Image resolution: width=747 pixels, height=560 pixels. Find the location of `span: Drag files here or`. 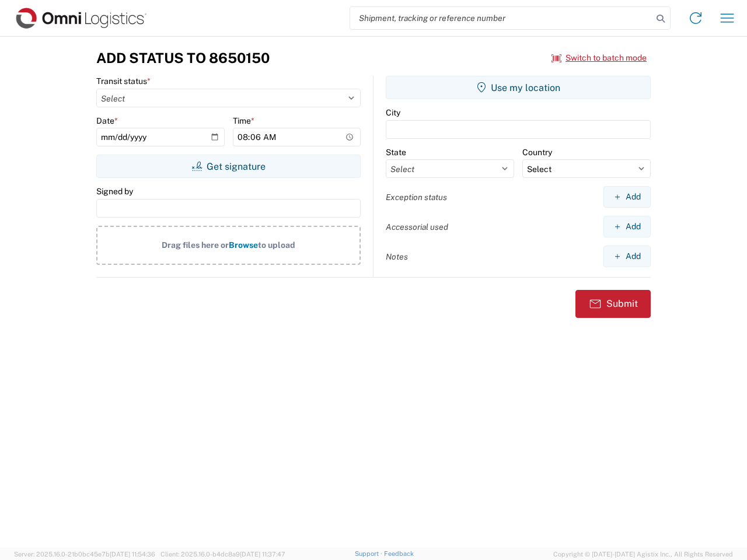

span: Drag files here or is located at coordinates (195, 244).